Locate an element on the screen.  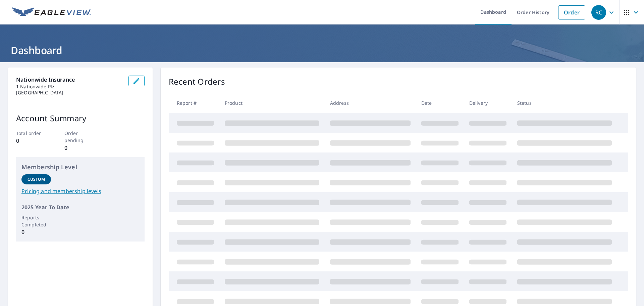
h1: Dashboard is located at coordinates (322, 50).